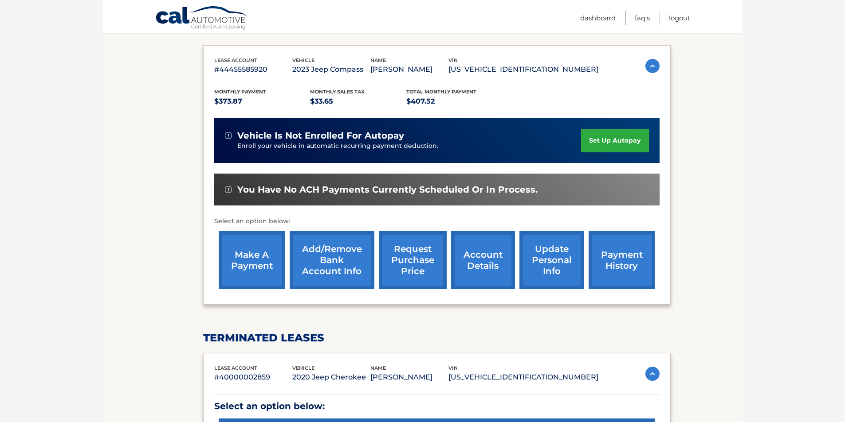  Describe the element at coordinates (202, 19) in the screenshot. I see `a: Cal Automotive` at that location.